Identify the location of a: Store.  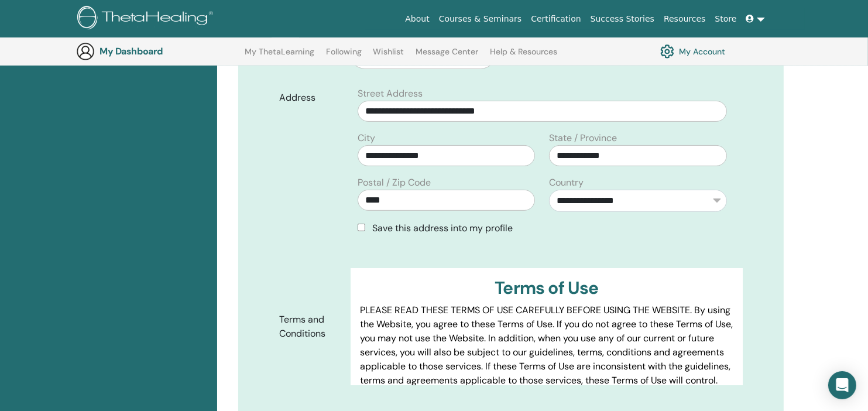
(726, 19).